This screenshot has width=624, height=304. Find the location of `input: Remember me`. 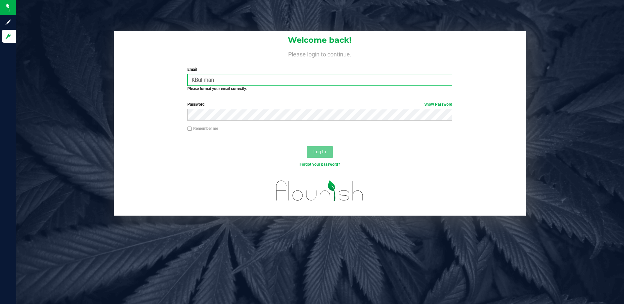

input: Remember me is located at coordinates (190, 129).